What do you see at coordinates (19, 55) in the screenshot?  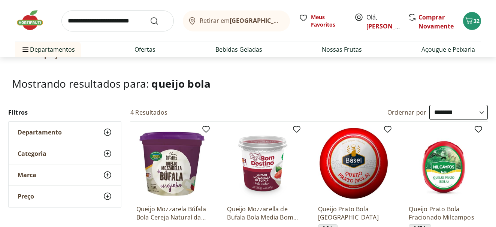 I see `a: Início` at bounding box center [19, 55].